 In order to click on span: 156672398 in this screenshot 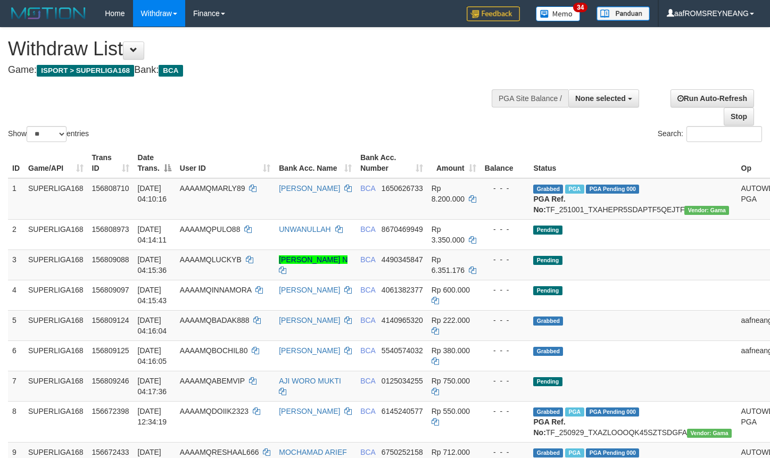, I will do `click(111, 411)`.